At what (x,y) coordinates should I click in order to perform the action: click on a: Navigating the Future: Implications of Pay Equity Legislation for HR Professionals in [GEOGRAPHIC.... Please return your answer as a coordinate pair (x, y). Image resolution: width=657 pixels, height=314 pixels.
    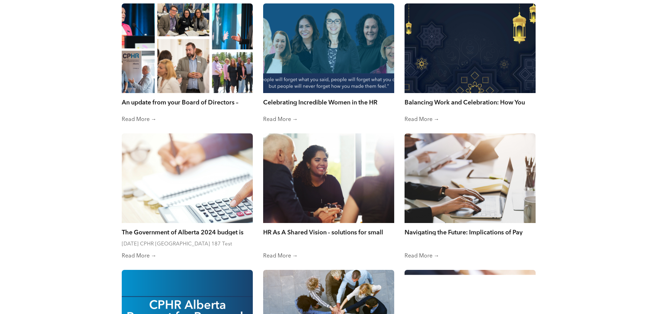
    Looking at the image, I should click on (470, 232).